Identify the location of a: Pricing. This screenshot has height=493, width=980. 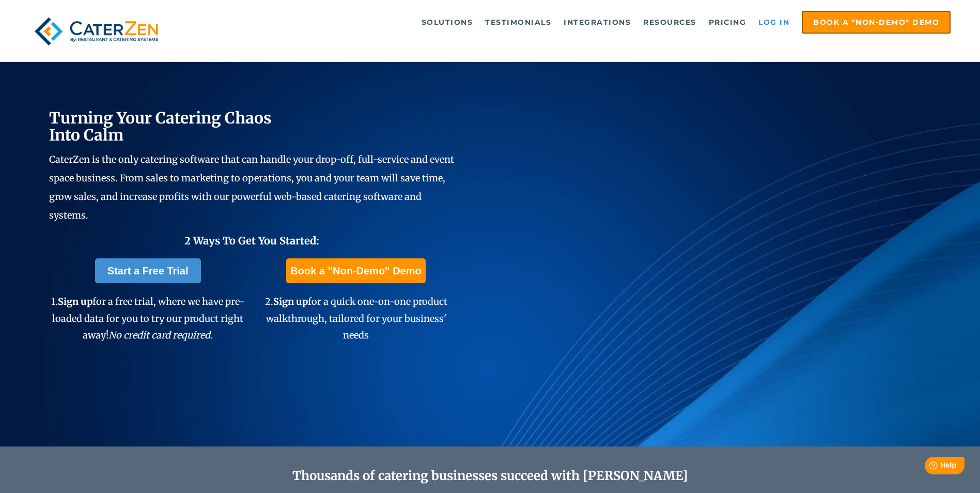
(727, 22).